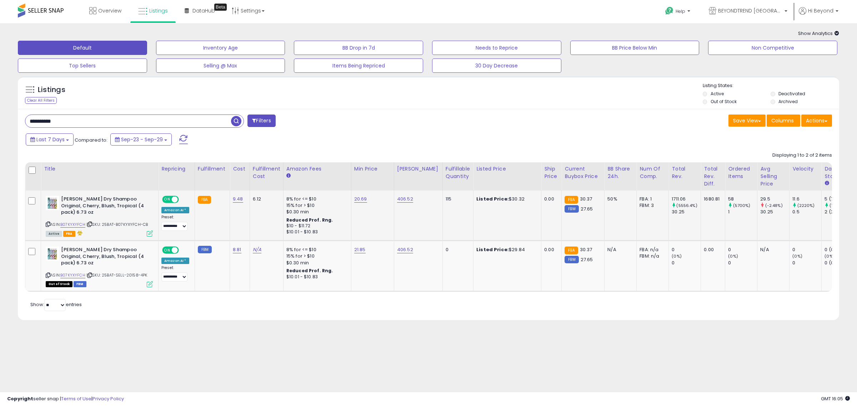 This screenshot has width=857, height=406. What do you see at coordinates (360, 250) in the screenshot?
I see `a: 21.85` at bounding box center [360, 250].